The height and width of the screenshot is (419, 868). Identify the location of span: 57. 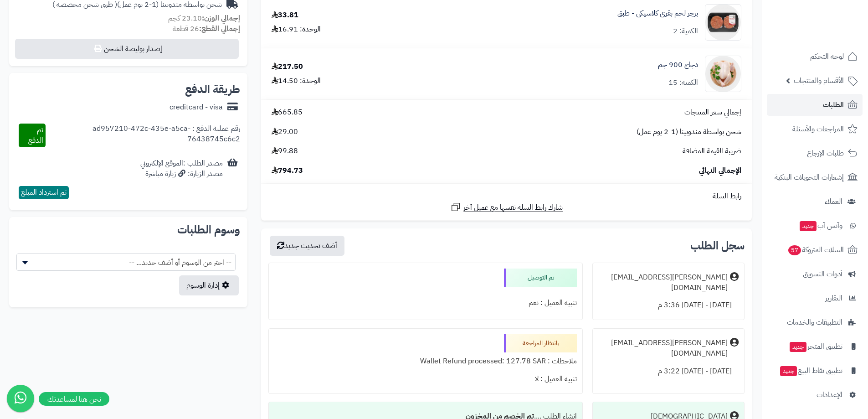
(795, 250).